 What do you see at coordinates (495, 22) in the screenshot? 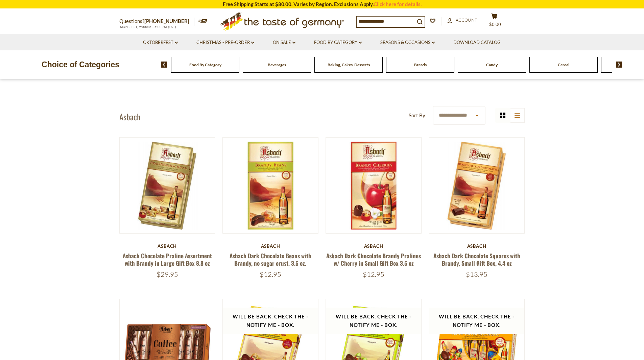
I see `button: $0.00` at bounding box center [495, 22].